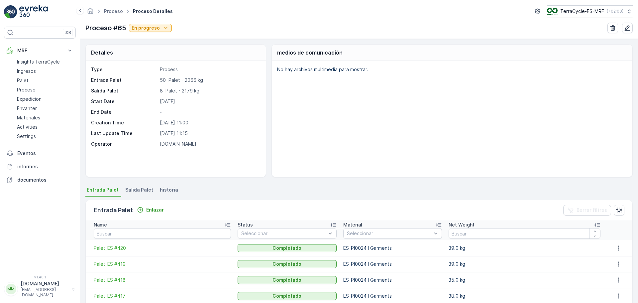 The width and height of the screenshot is (638, 303). I want to click on a: Página de inicio, so click(90, 13).